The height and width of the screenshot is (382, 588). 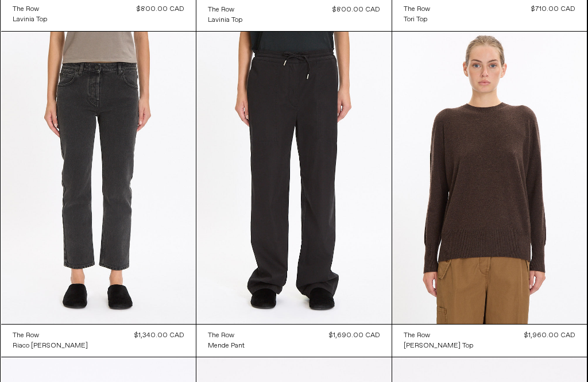 What do you see at coordinates (415, 20) in the screenshot?
I see `div: Tori Top` at bounding box center [415, 20].